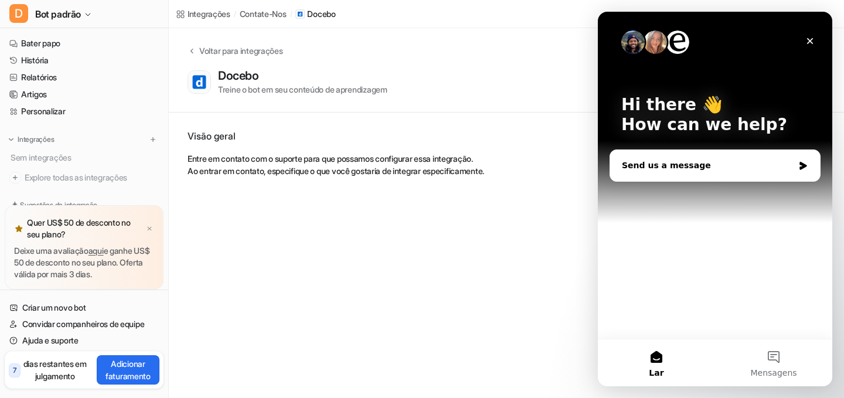 The image size is (844, 398). What do you see at coordinates (336, 171) in the screenshot?
I see `font: Ao entrar em contato, especifique o que você gostaria de integrar especificamente.` at bounding box center [336, 171].